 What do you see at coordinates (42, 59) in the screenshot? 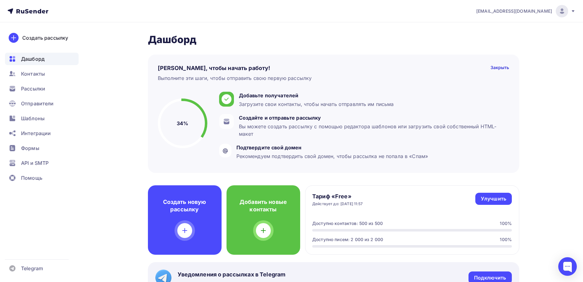
I see `a: Дашборд` at bounding box center [42, 59].